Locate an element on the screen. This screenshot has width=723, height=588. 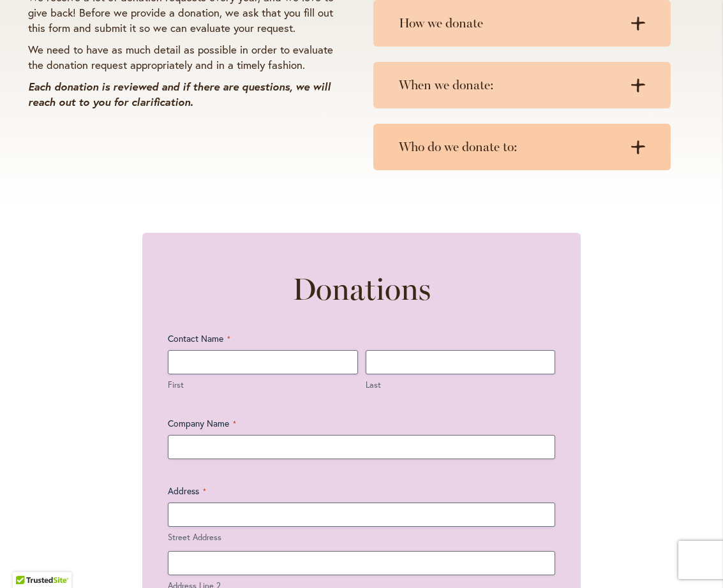
summary: When we donate: is located at coordinates (522, 85).